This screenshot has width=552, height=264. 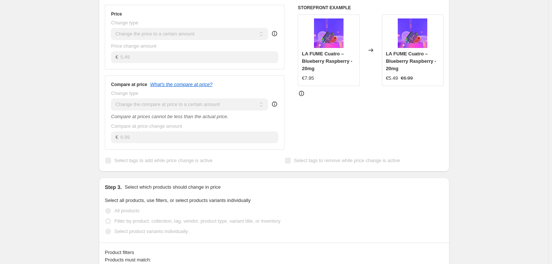 I want to click on div: €7.95, so click(x=308, y=78).